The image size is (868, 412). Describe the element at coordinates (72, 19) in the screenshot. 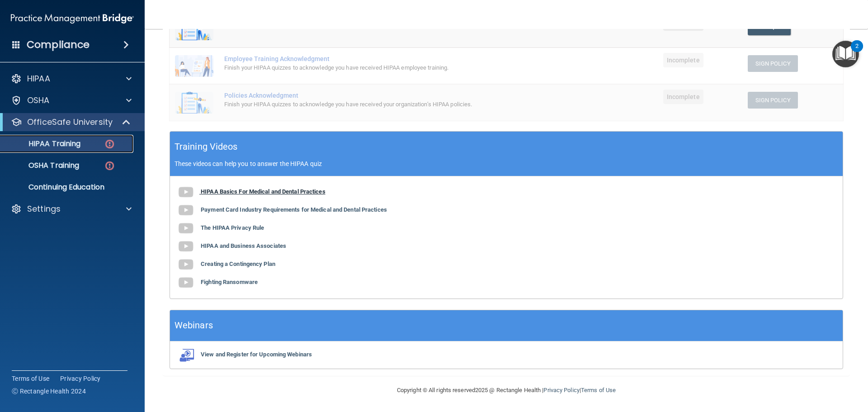

I see `img: PMB logo` at that location.